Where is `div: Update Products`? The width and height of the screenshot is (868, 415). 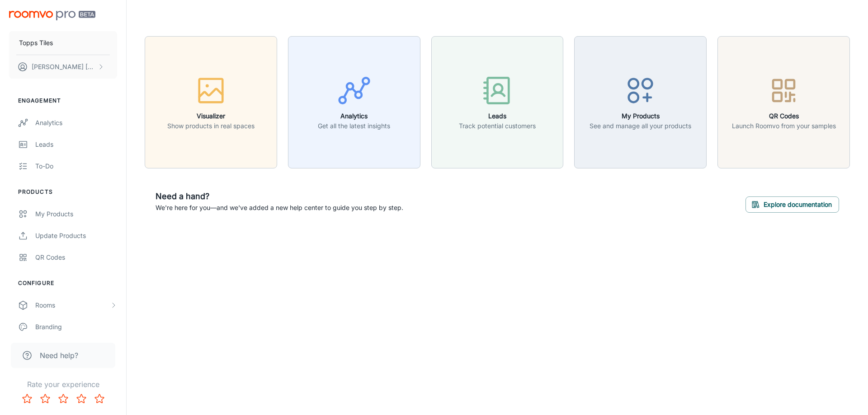
div: Update Products is located at coordinates (76, 236).